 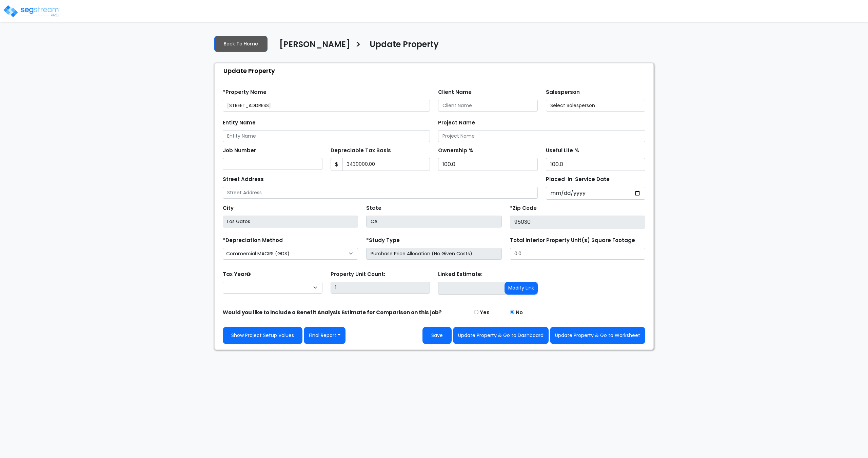 I want to click on label: Property Unit Count:, so click(x=357, y=275).